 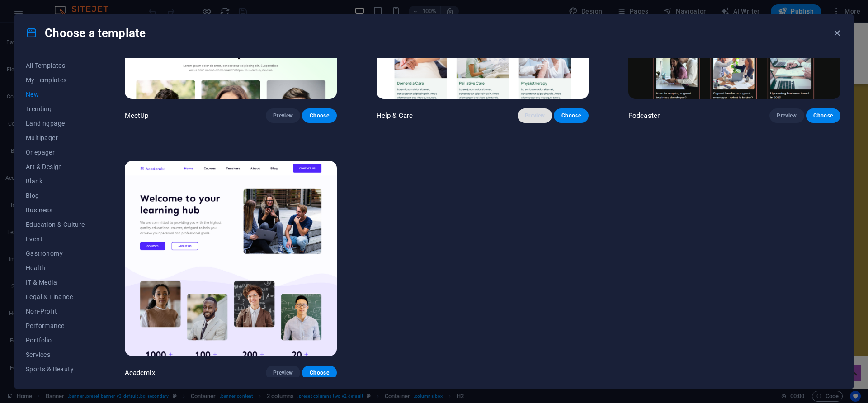 What do you see at coordinates (55, 66) in the screenshot?
I see `span: All Templates` at bounding box center [55, 66].